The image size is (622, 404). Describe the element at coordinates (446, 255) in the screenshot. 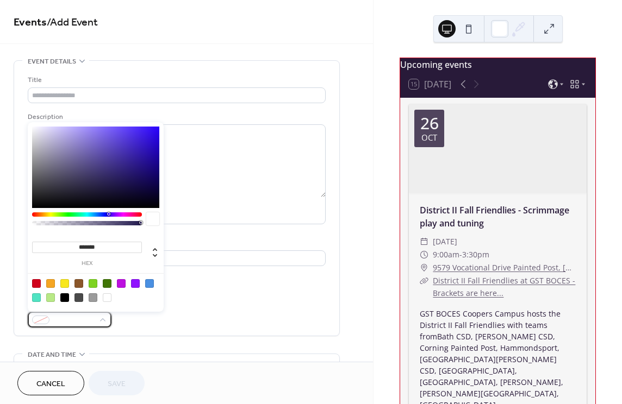

I see `span: 9:00am` at that location.